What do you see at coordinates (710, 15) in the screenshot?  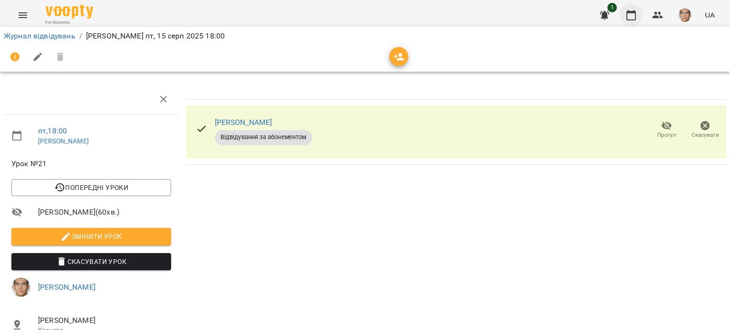 I see `button: UA` at bounding box center [710, 15].